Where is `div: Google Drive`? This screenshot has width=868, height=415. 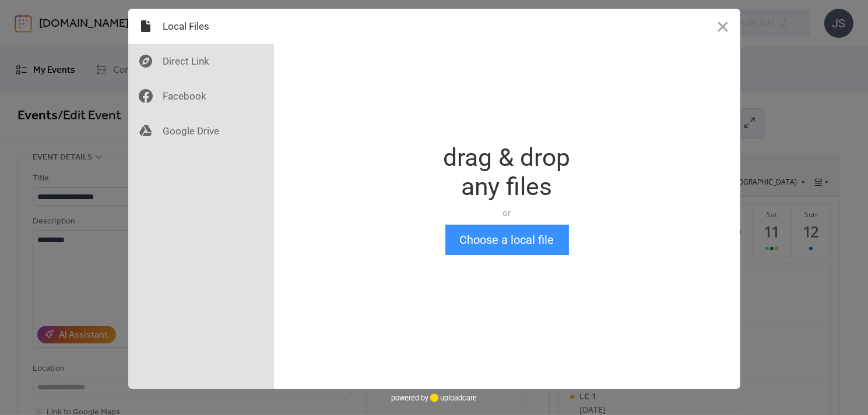
div: Google Drive is located at coordinates (201, 131).